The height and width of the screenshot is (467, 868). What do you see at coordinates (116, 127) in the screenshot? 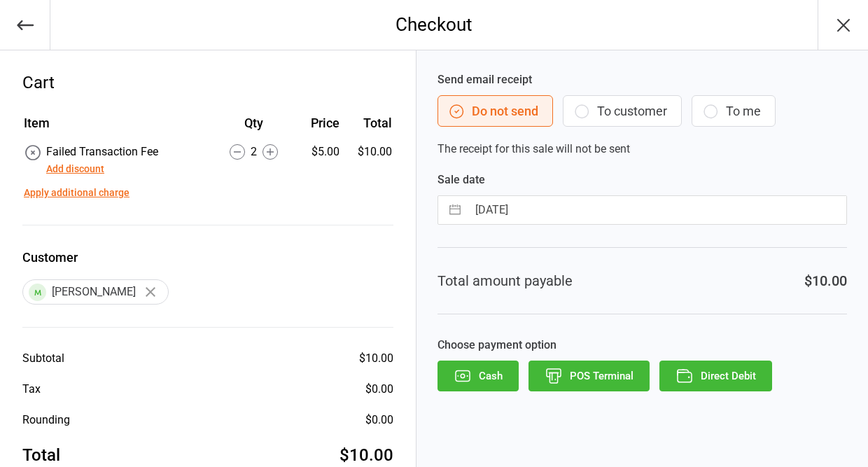
I see `th: Item` at bounding box center [116, 127].